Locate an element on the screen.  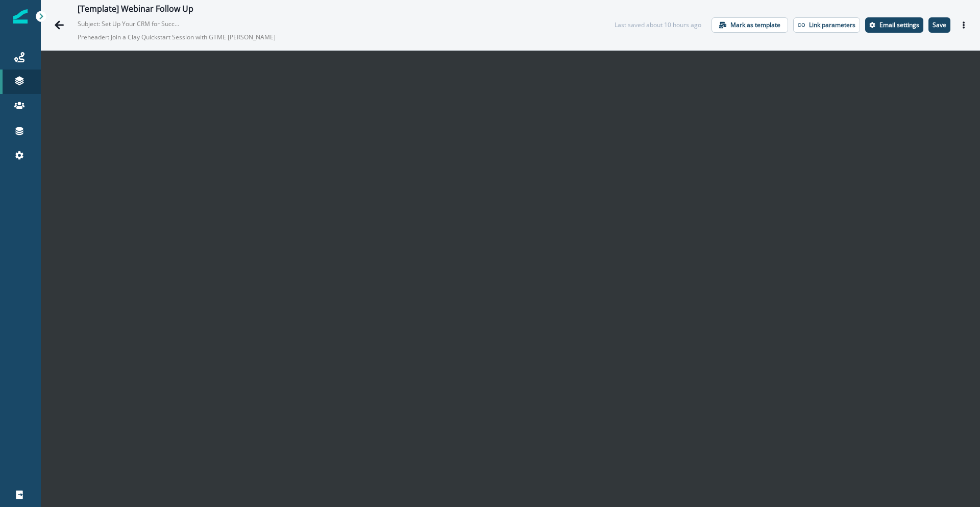
button: Mark as template is located at coordinates (750, 25).